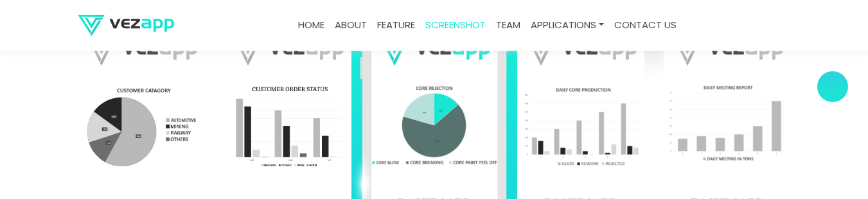 The width and height of the screenshot is (868, 199). Describe the element at coordinates (351, 25) in the screenshot. I see `a: about` at that location.